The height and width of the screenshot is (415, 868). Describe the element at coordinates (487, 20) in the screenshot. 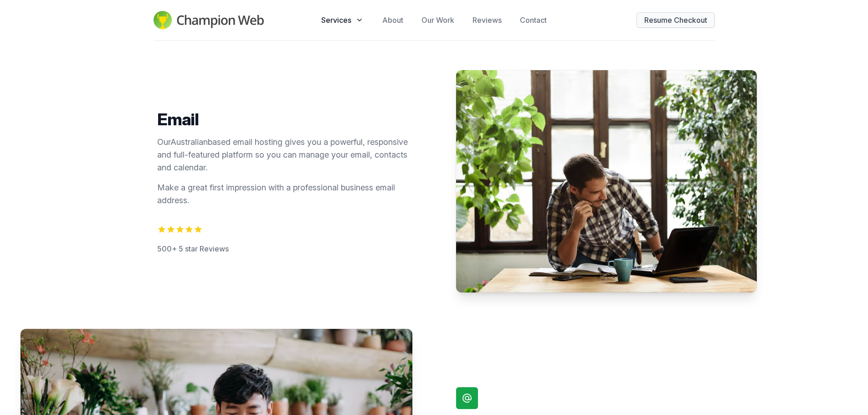

I see `a: Reviews` at that location.